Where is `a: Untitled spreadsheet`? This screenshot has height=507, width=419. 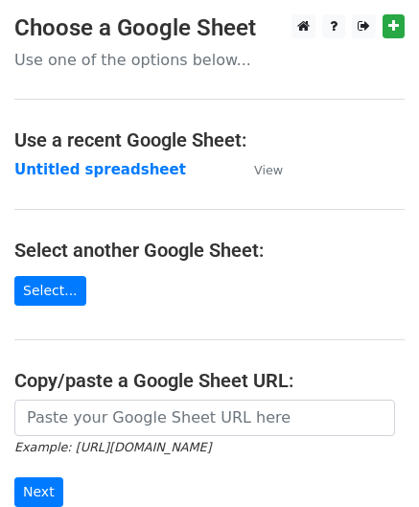
a: Untitled spreadsheet is located at coordinates (100, 170).